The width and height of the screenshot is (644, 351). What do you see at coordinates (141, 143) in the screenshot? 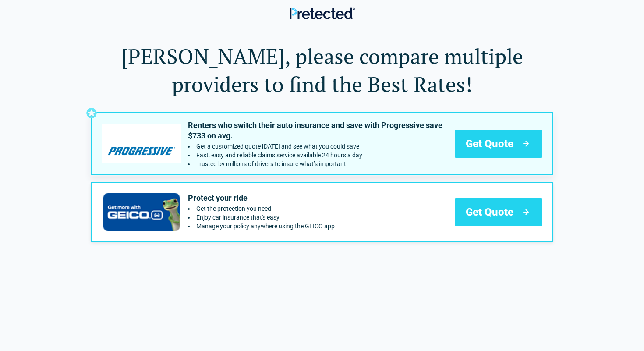
I see `img: progressive's logo` at bounding box center [141, 143].